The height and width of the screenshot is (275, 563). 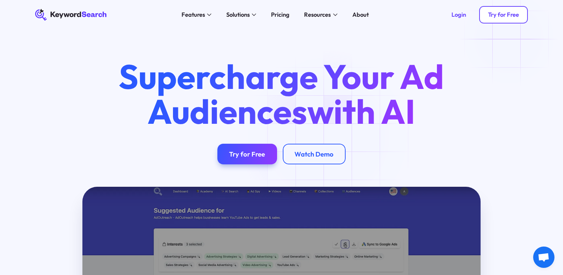 I want to click on a: Login, so click(x=459, y=15).